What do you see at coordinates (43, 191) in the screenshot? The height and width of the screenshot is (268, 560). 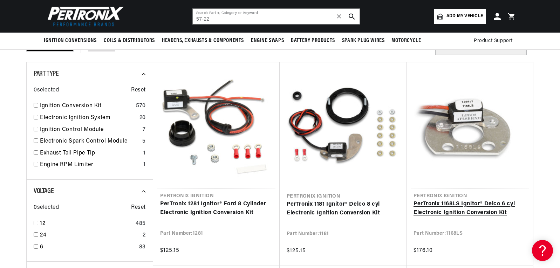 I see `span: Voltage` at bounding box center [43, 191].